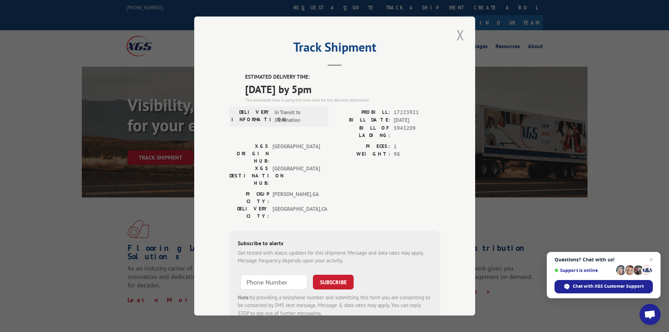 The image size is (669, 332). What do you see at coordinates (249, 176) in the screenshot?
I see `label: XGS DESTINATION HUB:` at bounding box center [249, 176].